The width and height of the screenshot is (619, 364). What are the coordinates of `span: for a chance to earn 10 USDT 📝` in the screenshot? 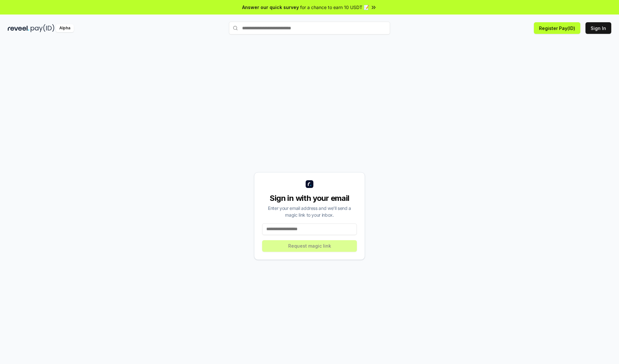 It's located at (335, 7).